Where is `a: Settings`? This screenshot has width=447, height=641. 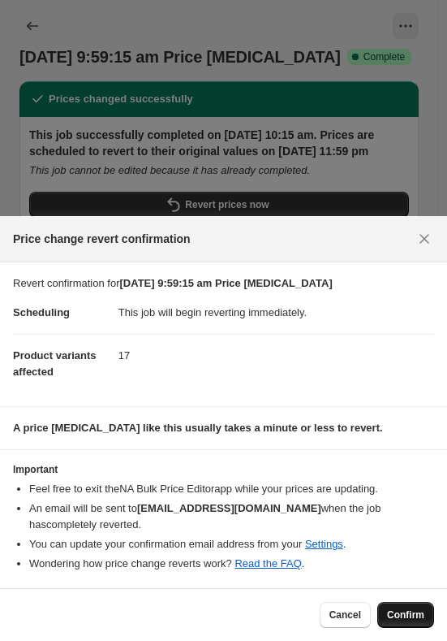
a: Settings is located at coordinates (324, 543).